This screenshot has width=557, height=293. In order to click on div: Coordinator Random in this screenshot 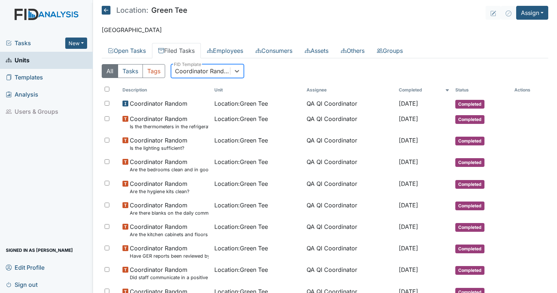, I will do `click(203, 71)`.